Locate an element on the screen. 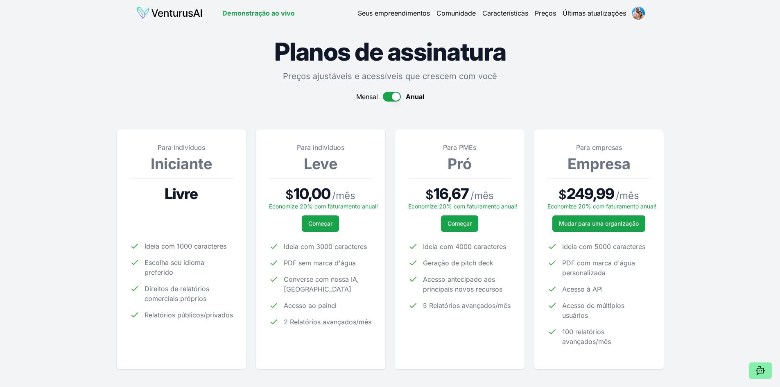 The image size is (780, 387). font: 10,00 is located at coordinates (312, 194).